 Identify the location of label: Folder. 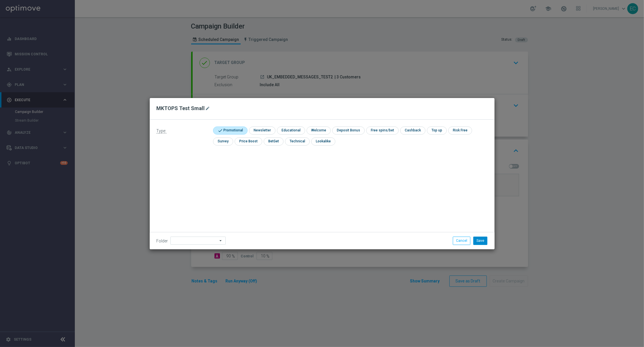
(162, 241).